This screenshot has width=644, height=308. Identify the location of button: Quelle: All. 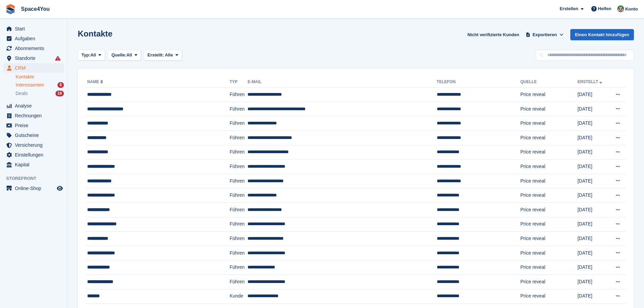
(124, 55).